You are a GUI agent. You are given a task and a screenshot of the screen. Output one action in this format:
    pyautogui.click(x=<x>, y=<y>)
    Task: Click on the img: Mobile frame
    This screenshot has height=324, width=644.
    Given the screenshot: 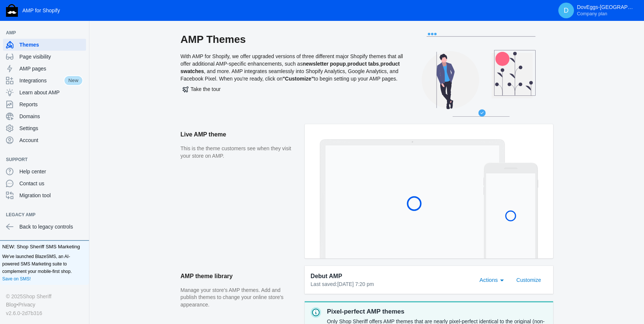 What is the action you would take?
    pyautogui.click(x=511, y=210)
    